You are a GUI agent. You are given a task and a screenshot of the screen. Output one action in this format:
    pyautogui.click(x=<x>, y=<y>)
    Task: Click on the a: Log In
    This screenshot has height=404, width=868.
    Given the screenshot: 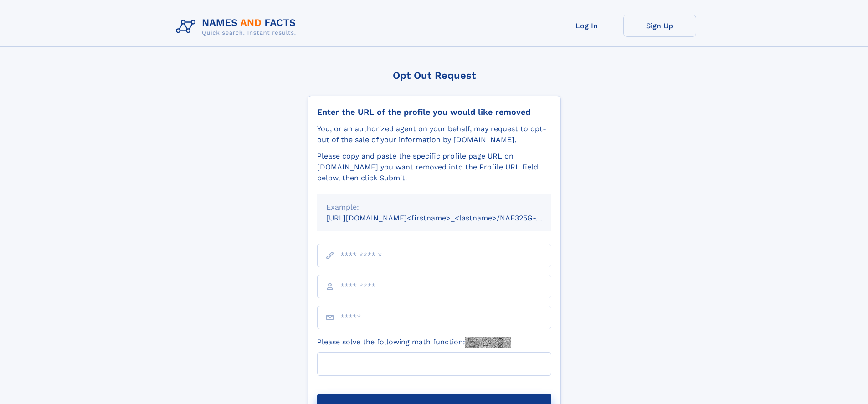 What is the action you would take?
    pyautogui.click(x=587, y=26)
    